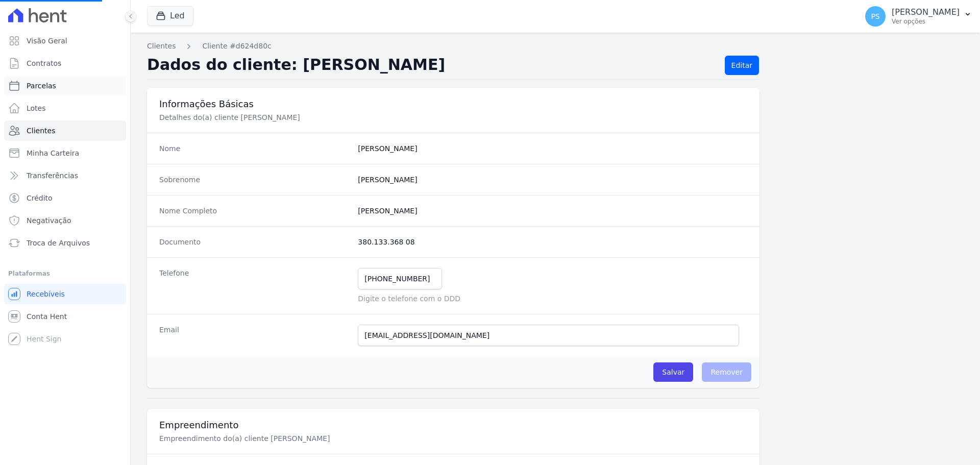 This screenshot has width=980, height=465. I want to click on a: Transferências, so click(65, 175).